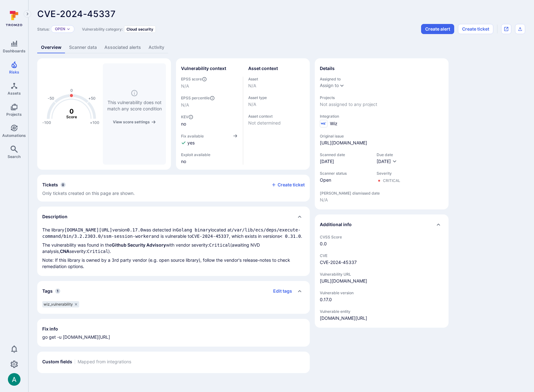 This screenshot has width=534, height=392. I want to click on h2: Additional info, so click(336, 225).